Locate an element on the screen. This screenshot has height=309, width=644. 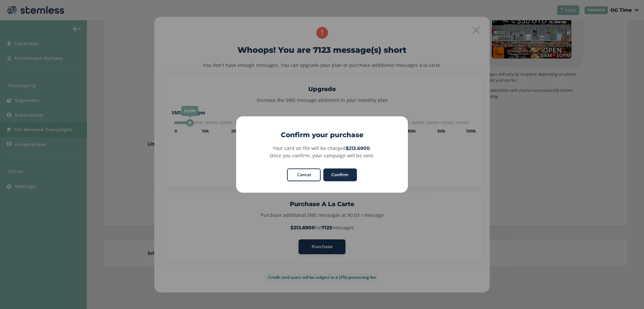
strong: $213.6900 is located at coordinates (359, 148).